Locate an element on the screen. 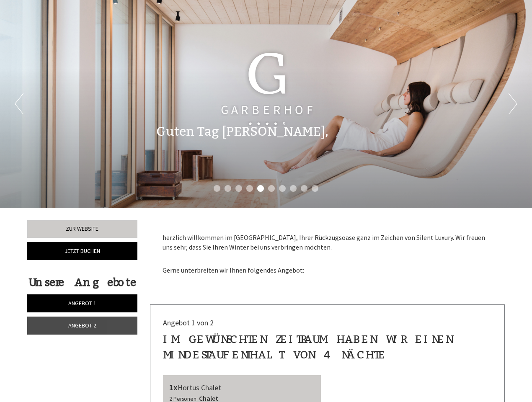 This screenshot has width=532, height=402. div: Unsere Angebote is located at coordinates (82, 283).